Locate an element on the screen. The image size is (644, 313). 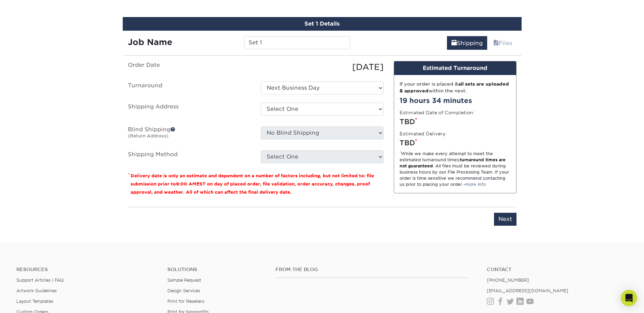
label: Order Date is located at coordinates (189, 67).